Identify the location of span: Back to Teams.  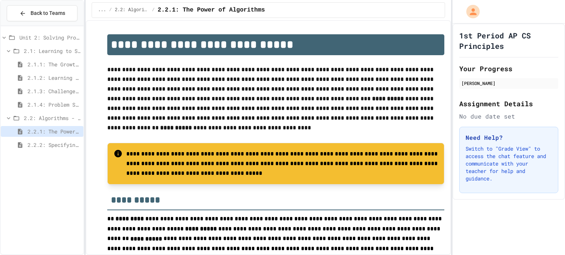
(48, 13).